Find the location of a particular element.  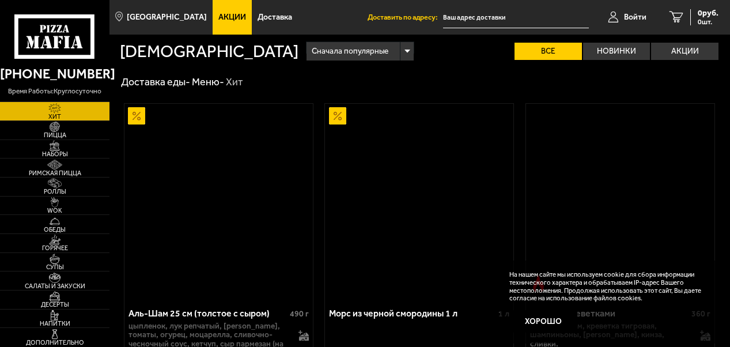

a: Меню- is located at coordinates (208, 82).